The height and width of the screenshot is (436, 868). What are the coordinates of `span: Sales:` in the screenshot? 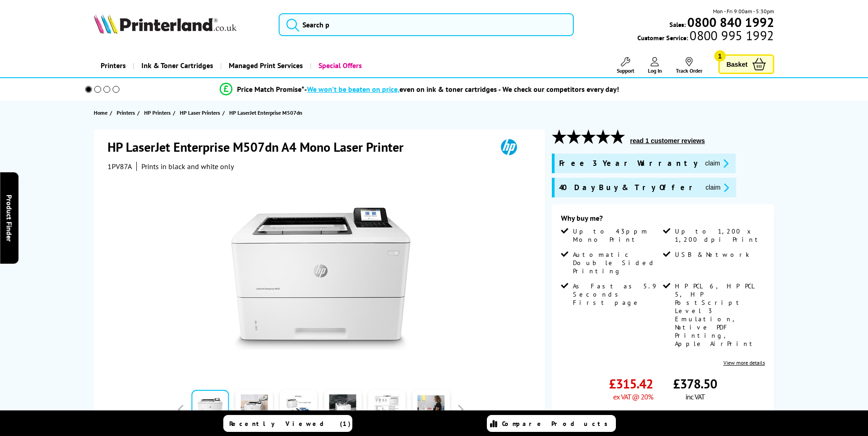 It's located at (678, 24).